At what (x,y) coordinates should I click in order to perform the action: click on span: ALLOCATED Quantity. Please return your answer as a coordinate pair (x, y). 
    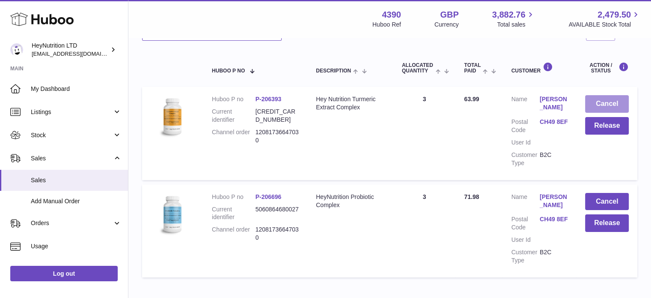
    Looking at the image, I should click on (418, 68).